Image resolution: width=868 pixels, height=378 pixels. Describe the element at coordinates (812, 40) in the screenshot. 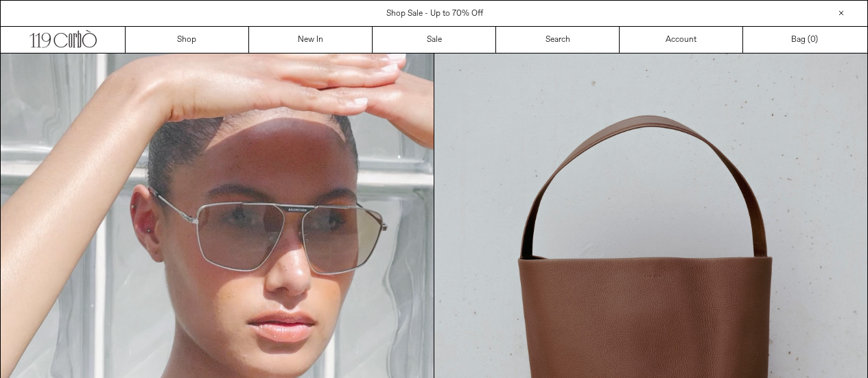

I see `span: 0` at that location.